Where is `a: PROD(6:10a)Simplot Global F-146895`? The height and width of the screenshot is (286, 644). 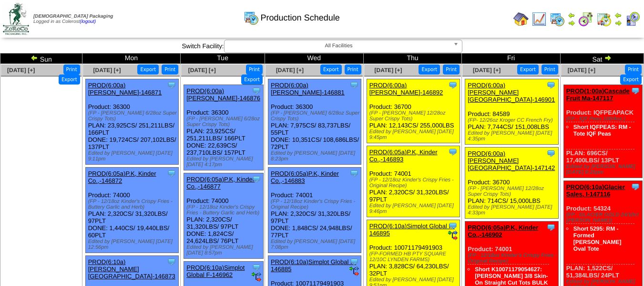
a: PROD(6:10a)Simplot Global F-146895 is located at coordinates (412, 230).